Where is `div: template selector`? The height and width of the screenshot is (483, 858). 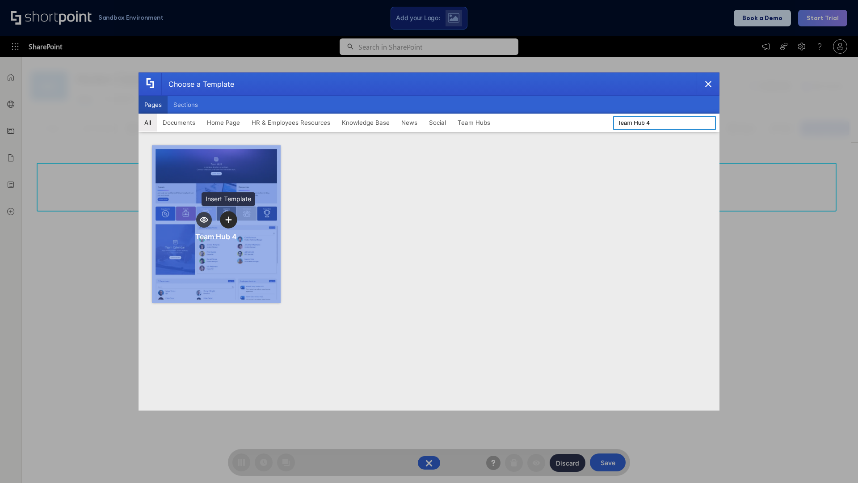 div: template selector is located at coordinates (429, 241).